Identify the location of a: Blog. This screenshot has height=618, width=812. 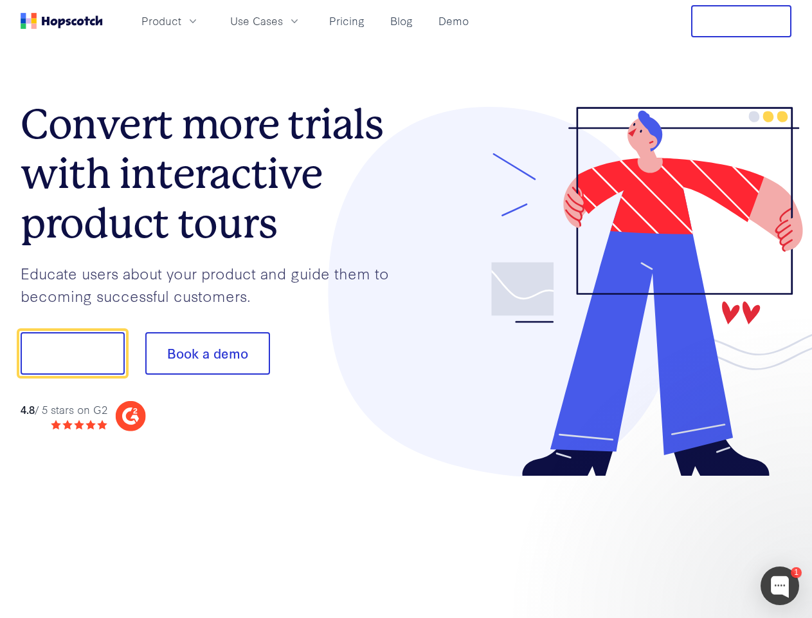
(401, 21).